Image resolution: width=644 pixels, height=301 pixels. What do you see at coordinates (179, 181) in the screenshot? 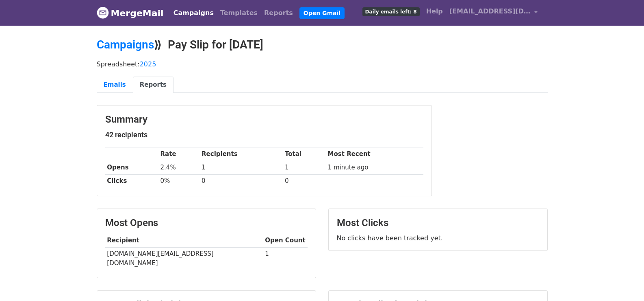
I see `td: 0%` at bounding box center [179, 181].